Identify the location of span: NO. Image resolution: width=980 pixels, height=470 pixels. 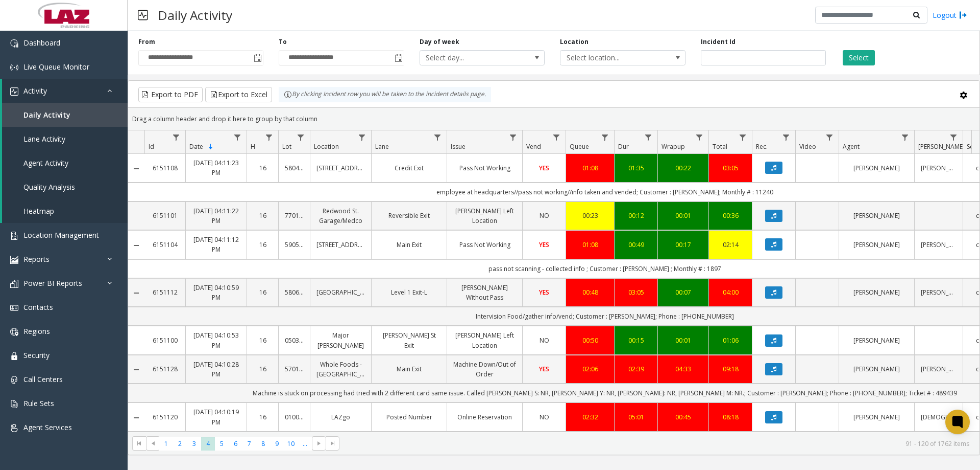
(544, 215).